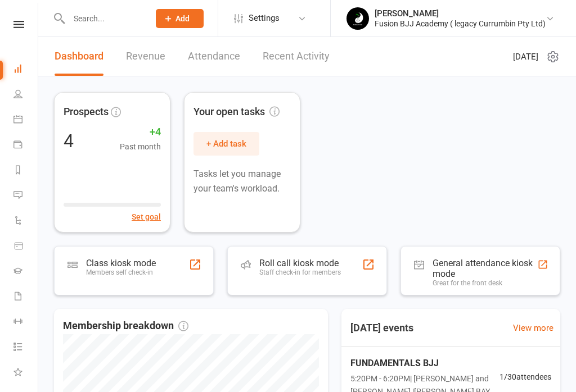 The height and width of the screenshot is (392, 576). I want to click on button: Set goal, so click(147, 217).